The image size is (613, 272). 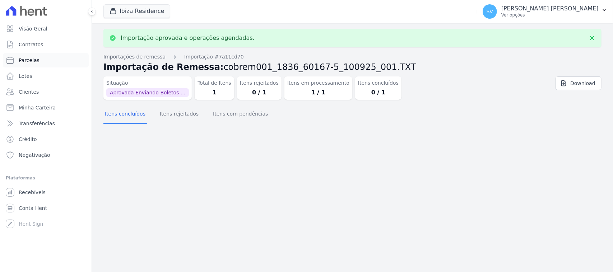 What do you see at coordinates (37, 108) in the screenshot?
I see `span: Minha Carteira` at bounding box center [37, 108].